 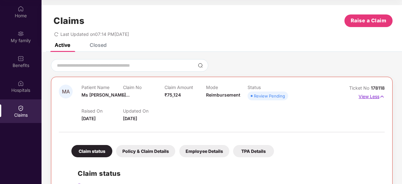 I want to click on span: Ticket No, so click(x=360, y=88).